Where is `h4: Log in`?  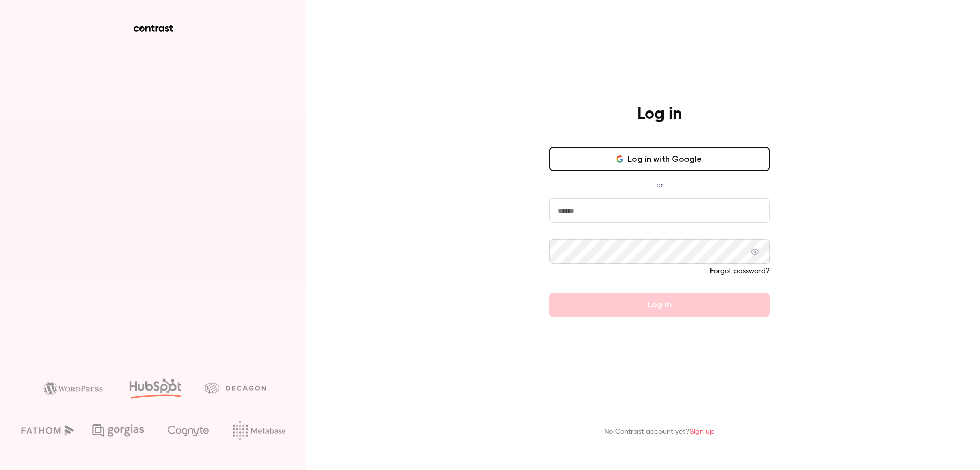 h4: Log in is located at coordinates (659, 114).